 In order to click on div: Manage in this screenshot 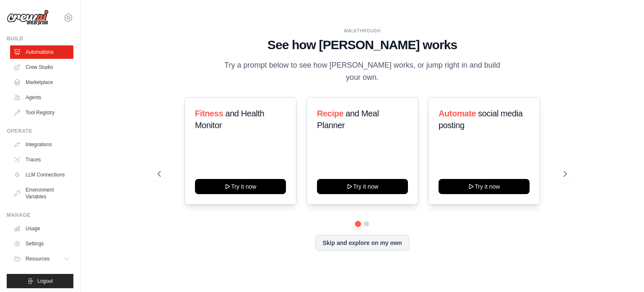, I will do `click(40, 215)`.